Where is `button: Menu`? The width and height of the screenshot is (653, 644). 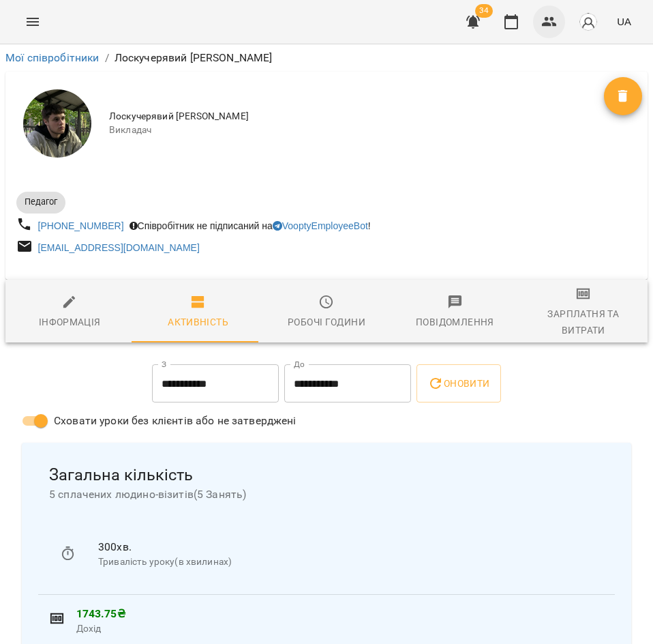 button: Menu is located at coordinates (33, 22).